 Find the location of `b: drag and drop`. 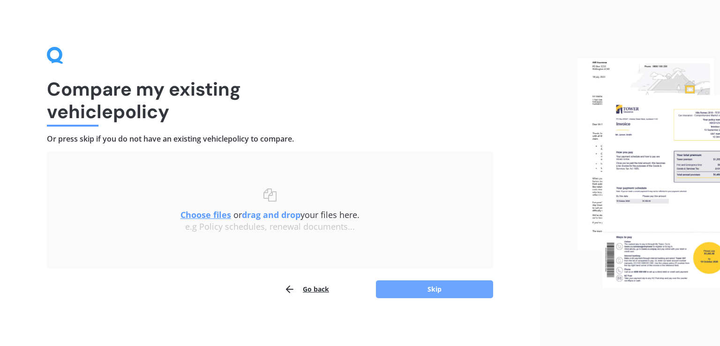

b: drag and drop is located at coordinates (271, 215).